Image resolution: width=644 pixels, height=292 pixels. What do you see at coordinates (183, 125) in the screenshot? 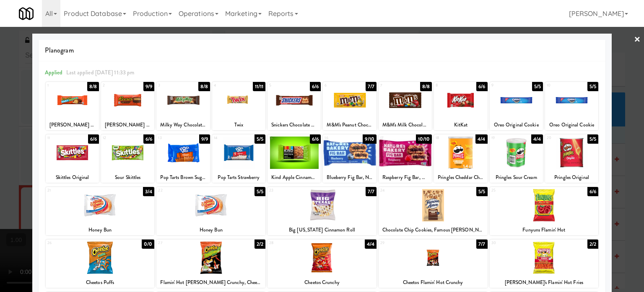
I see `div: Milky Way Chocolate Bar` at bounding box center [183, 125].